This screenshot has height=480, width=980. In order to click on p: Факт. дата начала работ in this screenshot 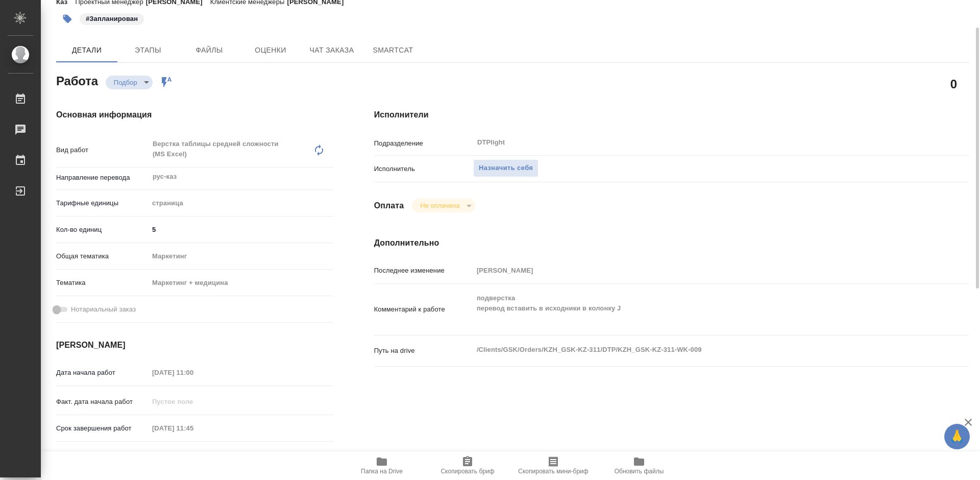, I will do `click(102, 402)`.